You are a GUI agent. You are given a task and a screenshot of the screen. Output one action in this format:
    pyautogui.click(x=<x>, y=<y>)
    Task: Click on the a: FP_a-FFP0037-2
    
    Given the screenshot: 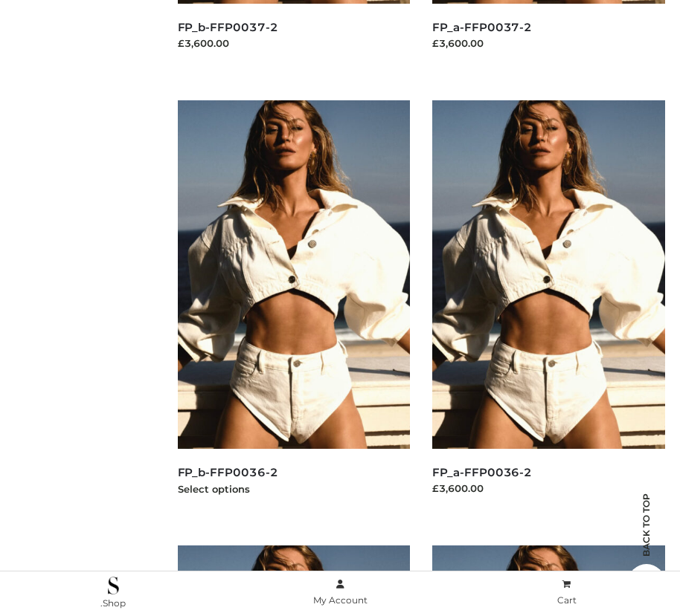 What is the action you would take?
    pyautogui.click(x=482, y=27)
    